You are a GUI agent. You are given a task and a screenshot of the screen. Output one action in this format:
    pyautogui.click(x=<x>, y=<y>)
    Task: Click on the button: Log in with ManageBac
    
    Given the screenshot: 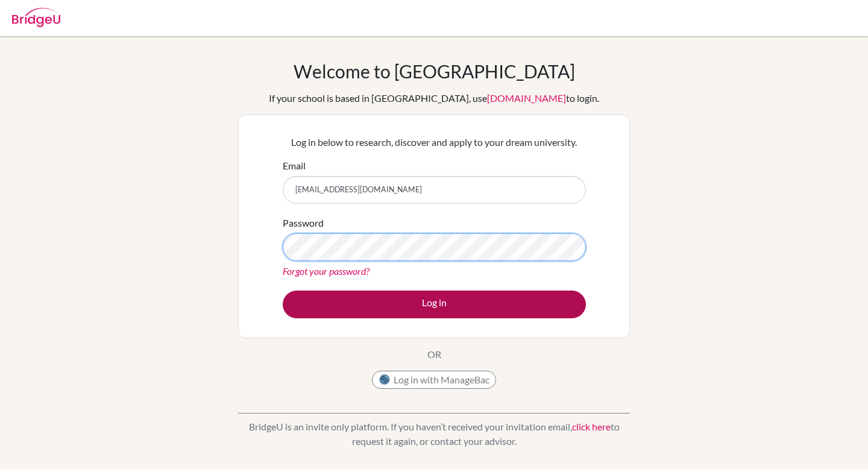 What is the action you would take?
    pyautogui.click(x=434, y=380)
    